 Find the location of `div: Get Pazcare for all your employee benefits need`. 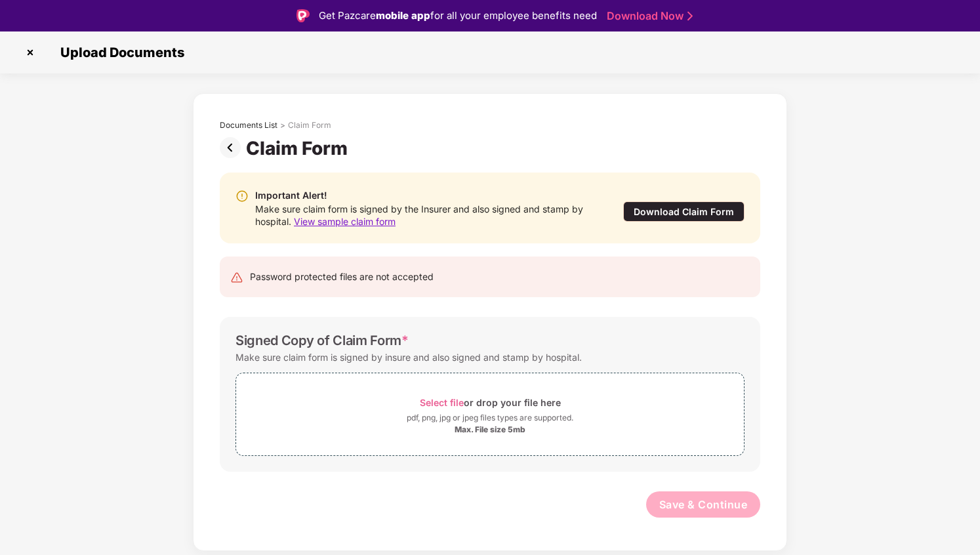

div: Get Pazcare for all your employee benefits need is located at coordinates (458, 16).